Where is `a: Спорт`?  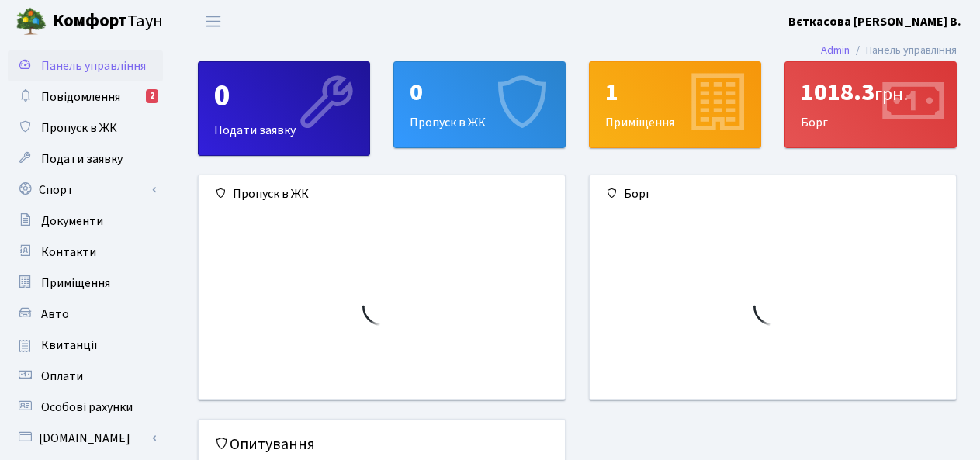 a: Спорт is located at coordinates (85, 190).